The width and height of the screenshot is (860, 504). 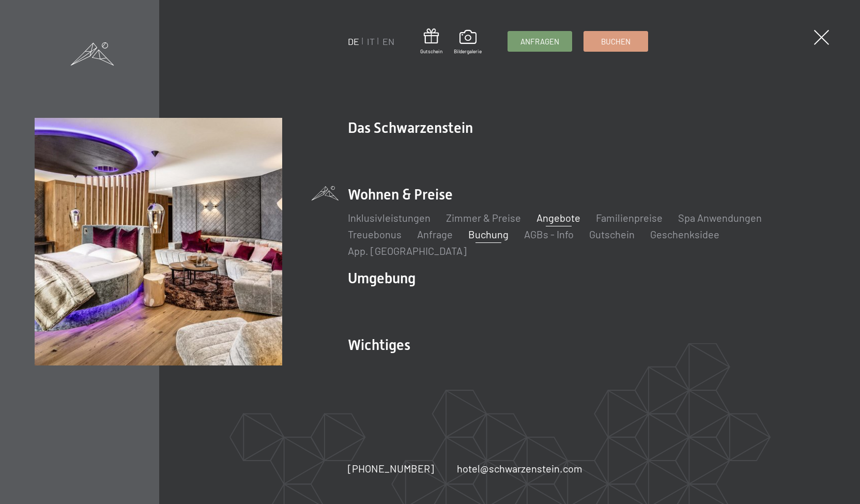 What do you see at coordinates (370, 41) in the screenshot?
I see `a: IT` at bounding box center [370, 41].